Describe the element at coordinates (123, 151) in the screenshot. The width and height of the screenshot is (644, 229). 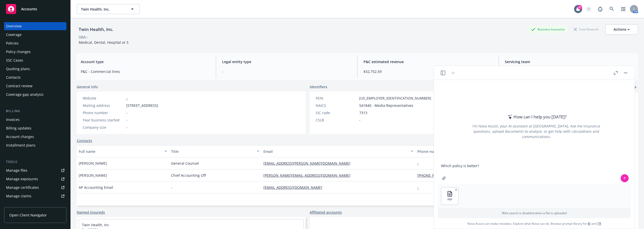
I see `button: Full name` at that location.